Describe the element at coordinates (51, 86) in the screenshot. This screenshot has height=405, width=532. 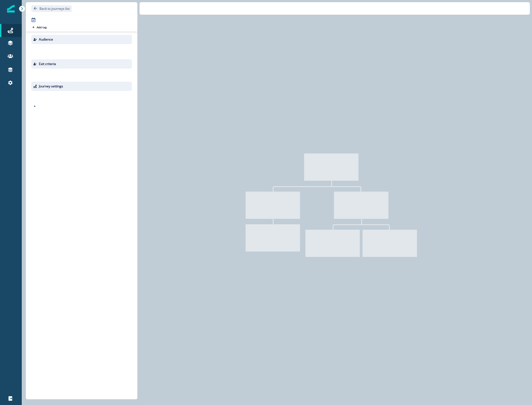
I see `p: Journey settings` at that location.